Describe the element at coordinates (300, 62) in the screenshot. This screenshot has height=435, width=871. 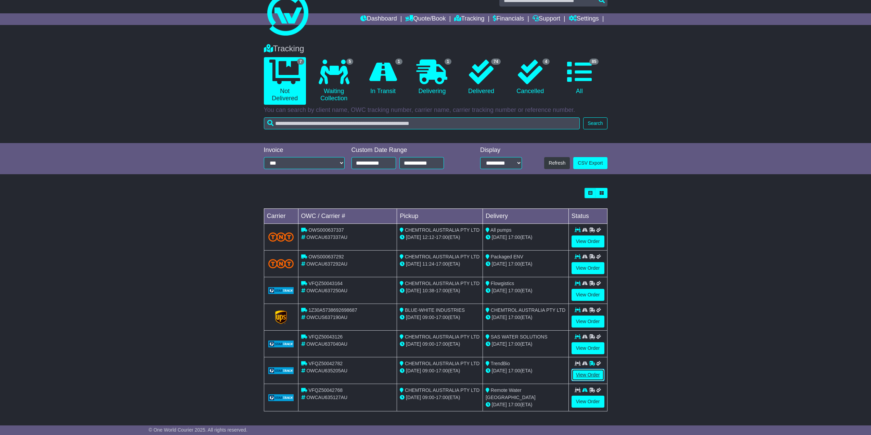
I see `span: 7` at that location.